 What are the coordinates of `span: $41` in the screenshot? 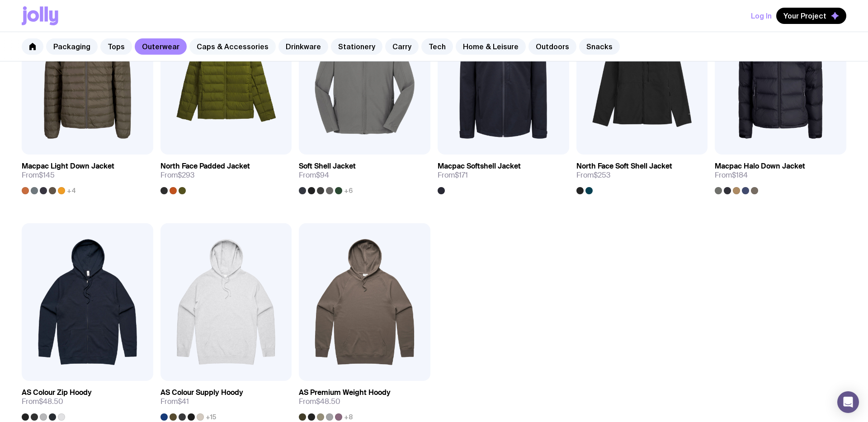 It's located at (183, 401).